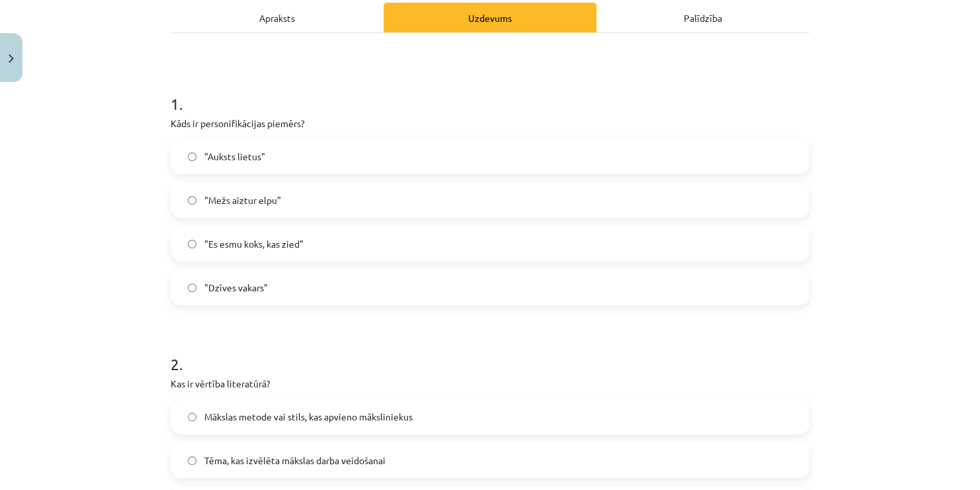 This screenshot has height=490, width=980. What do you see at coordinates (11, 59) in the screenshot?
I see `img: icon-close-lesson-0947bae3869378f0d4975bcd49f059093ad1ed9edebbc8119c70593378902aed.svg` at bounding box center [11, 59].